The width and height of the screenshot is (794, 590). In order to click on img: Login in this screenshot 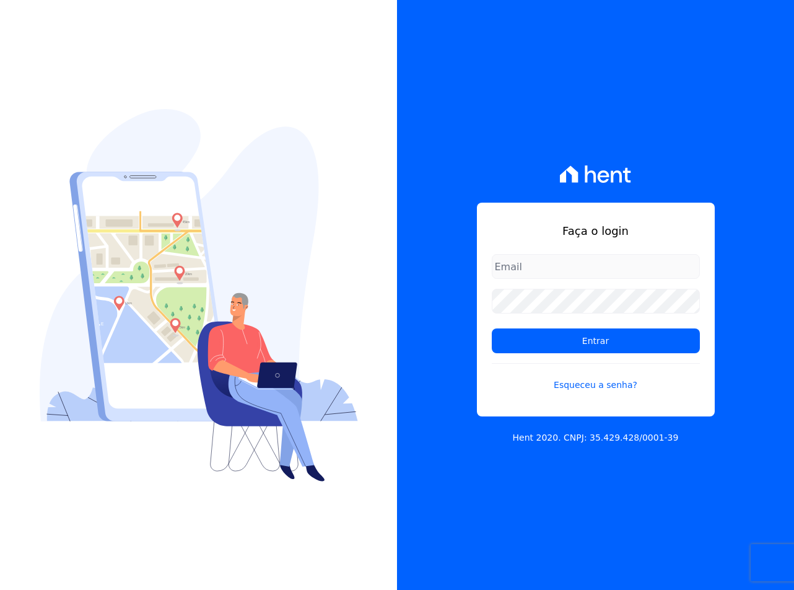, I will do `click(199, 295)`.